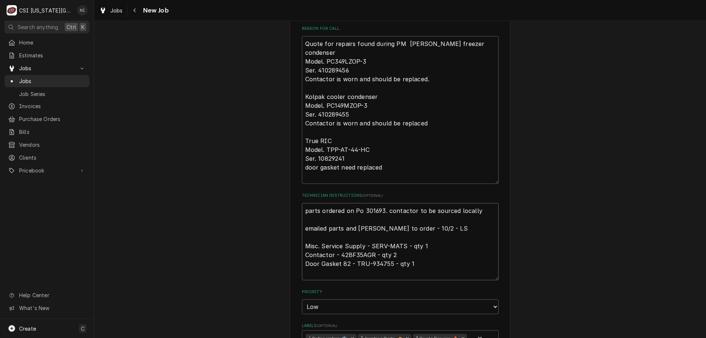 The image size is (706, 338). What do you see at coordinates (47, 132) in the screenshot?
I see `a: Bills` at bounding box center [47, 132].